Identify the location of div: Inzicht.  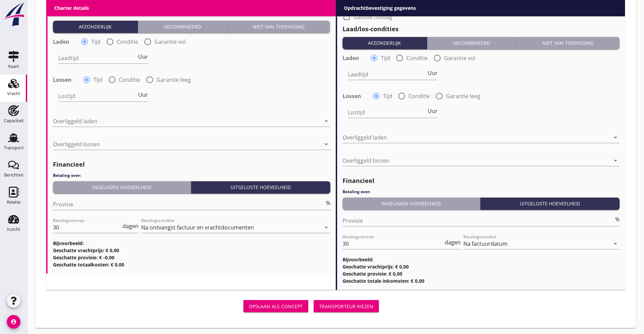
(14, 229).